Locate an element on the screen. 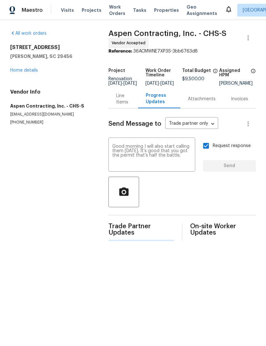 This screenshot has width=266, height=346. span: Send Message to is located at coordinates (135, 124).